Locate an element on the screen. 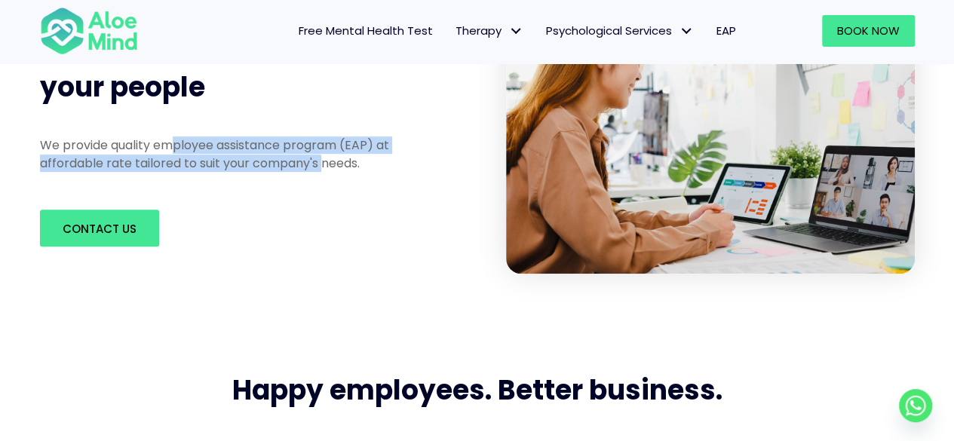  span: Therapy is located at coordinates (489, 30).